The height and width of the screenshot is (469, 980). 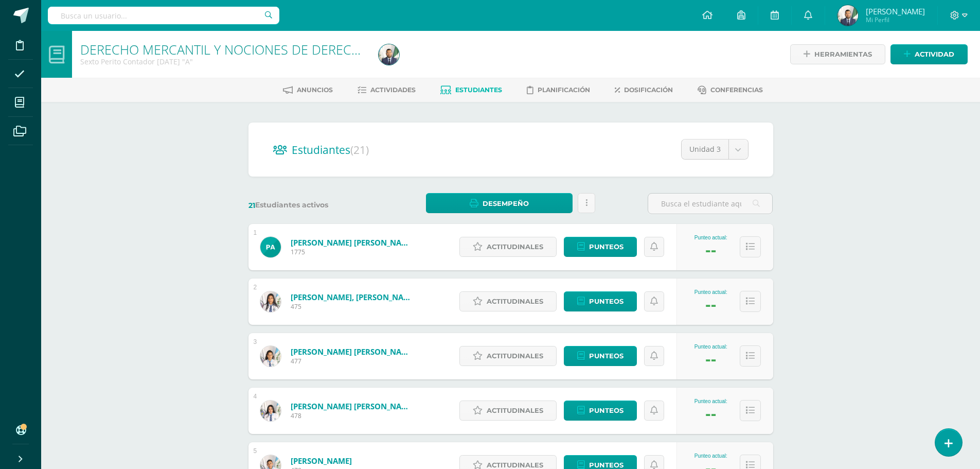 What do you see at coordinates (352, 306) in the screenshot?
I see `span: 475` at bounding box center [352, 306].